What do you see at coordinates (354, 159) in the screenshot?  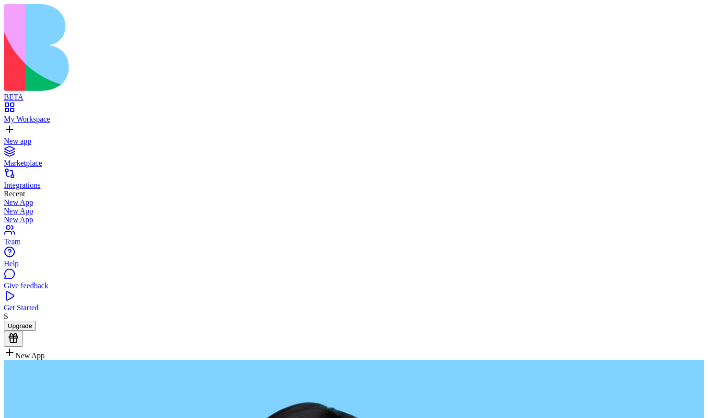 I see `a: Marketplace` at bounding box center [354, 159].